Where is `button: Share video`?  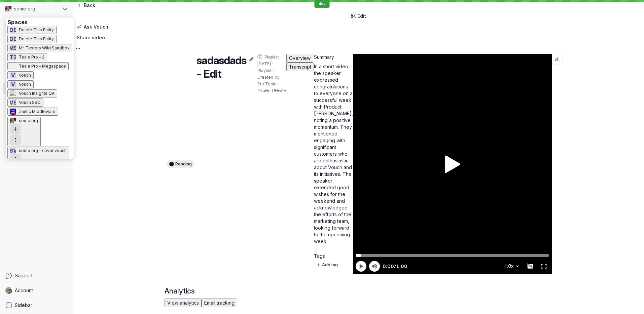 button: Share video is located at coordinates (91, 38).